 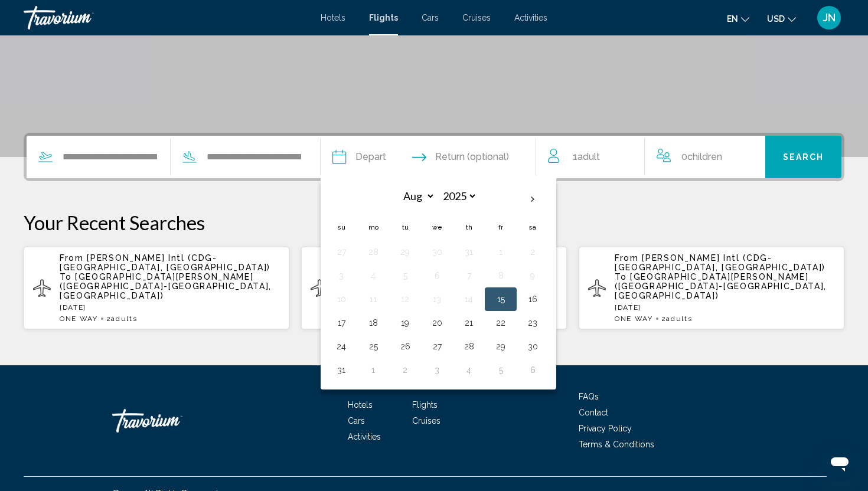 I want to click on button: Day 8, so click(x=501, y=275).